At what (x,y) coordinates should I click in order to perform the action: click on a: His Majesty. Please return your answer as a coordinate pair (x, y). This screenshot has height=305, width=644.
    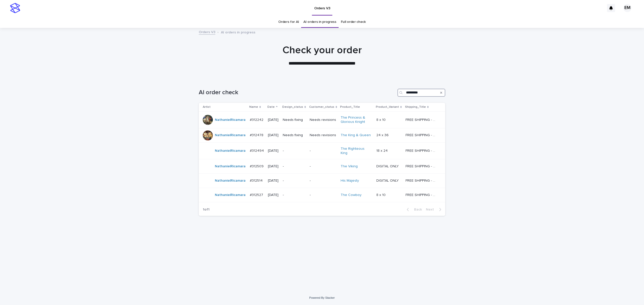
    Looking at the image, I should click on (350, 181).